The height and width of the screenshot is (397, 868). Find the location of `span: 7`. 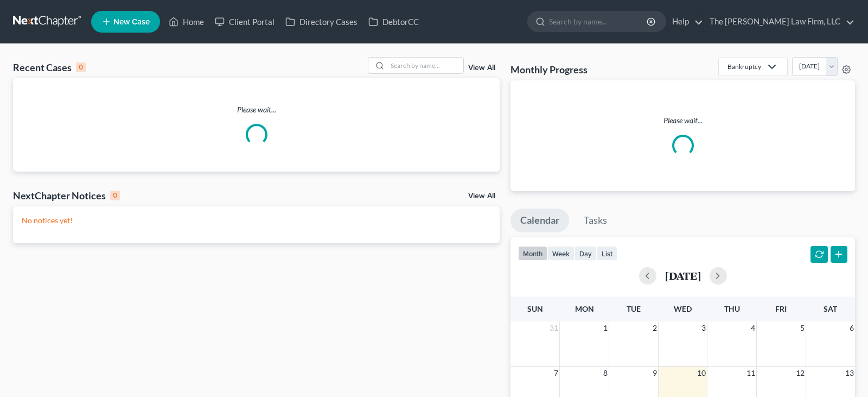

span: 7 is located at coordinates (556, 373).